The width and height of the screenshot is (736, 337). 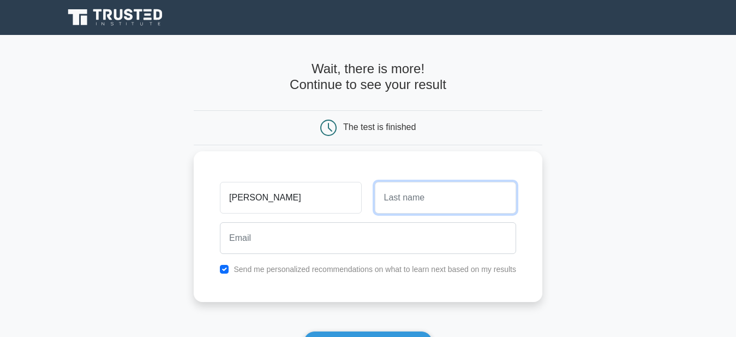 I want to click on input: Last name, so click(x=445, y=198).